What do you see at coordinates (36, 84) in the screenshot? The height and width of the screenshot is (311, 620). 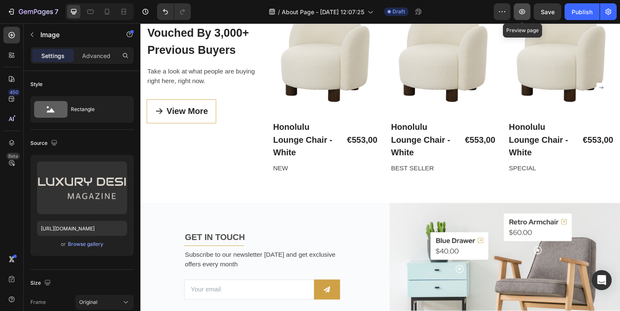 I see `div: Style` at bounding box center [36, 84].